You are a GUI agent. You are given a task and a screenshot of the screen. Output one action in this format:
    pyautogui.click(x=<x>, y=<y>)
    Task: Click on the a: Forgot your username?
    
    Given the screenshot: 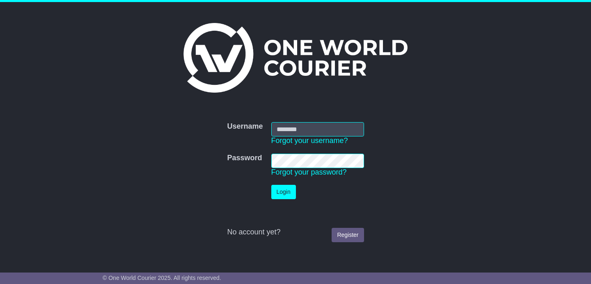 What is the action you would take?
    pyautogui.click(x=309, y=141)
    